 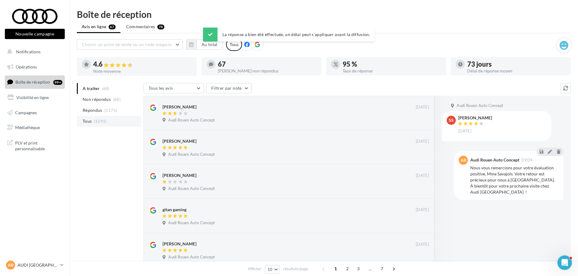 I want to click on a: Boîte de réception99+, so click(x=35, y=82).